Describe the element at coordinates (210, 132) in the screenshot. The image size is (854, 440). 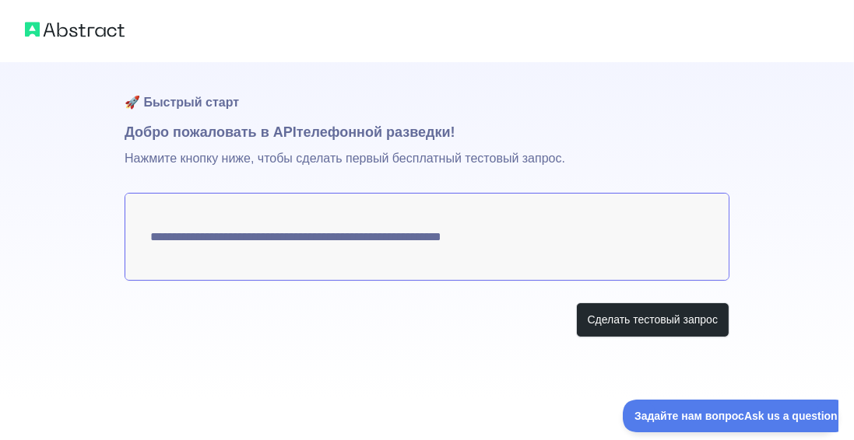
I see `font: Добро пожаловать в API` at that location.